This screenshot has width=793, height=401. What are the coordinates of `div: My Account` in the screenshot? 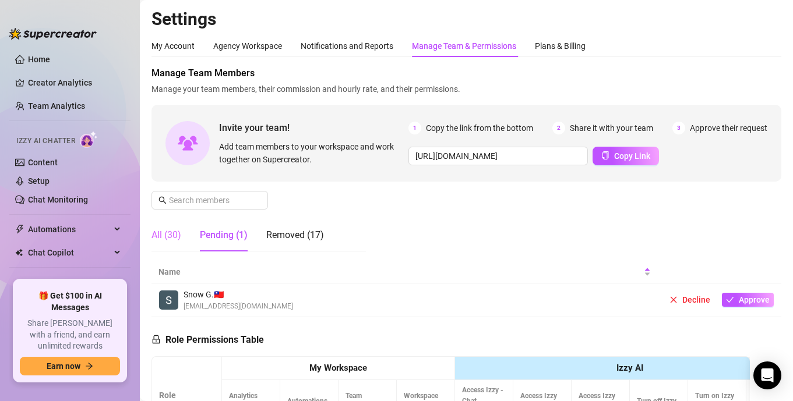 It's located at (173, 46).